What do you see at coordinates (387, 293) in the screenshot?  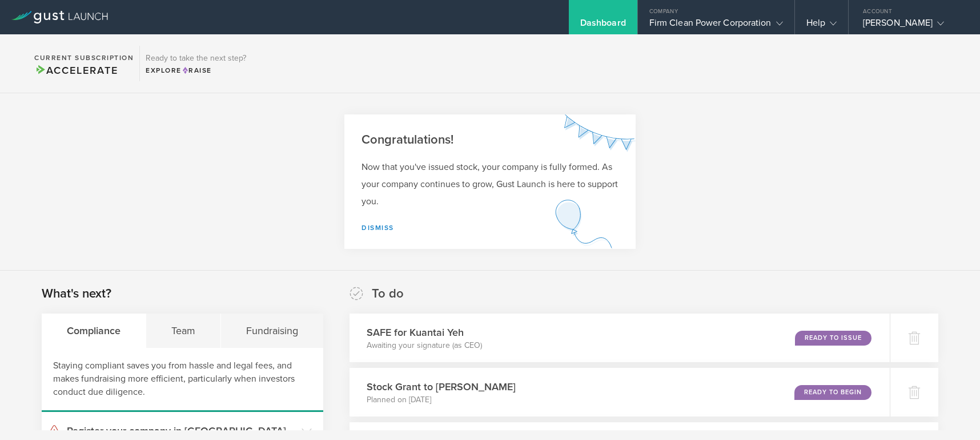 I see `h2: To do` at bounding box center [387, 293].